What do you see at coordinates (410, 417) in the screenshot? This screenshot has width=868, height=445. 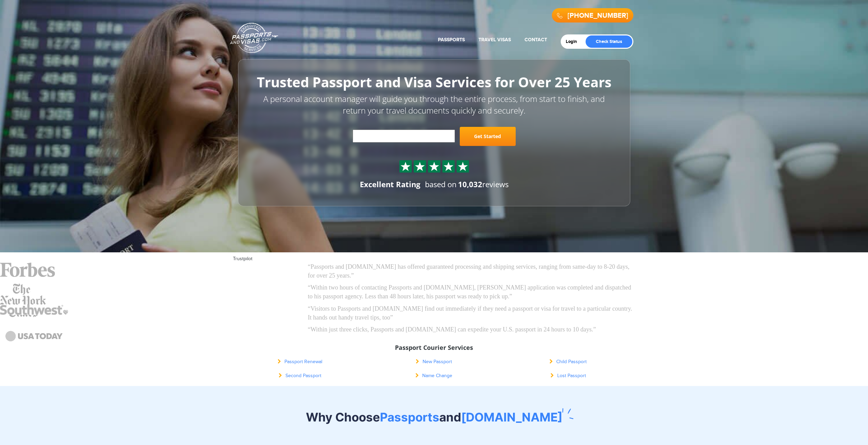 I see `span: Passports` at bounding box center [410, 417].